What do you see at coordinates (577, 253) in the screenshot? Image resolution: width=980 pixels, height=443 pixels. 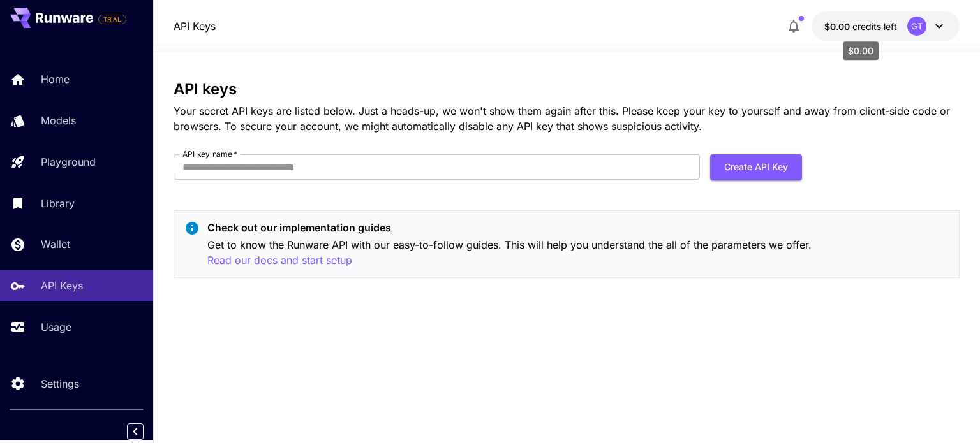 I see `p: Get to know the Runware API with our easy-to-follow guides. This will help you understand the all...` at bounding box center [577, 253].